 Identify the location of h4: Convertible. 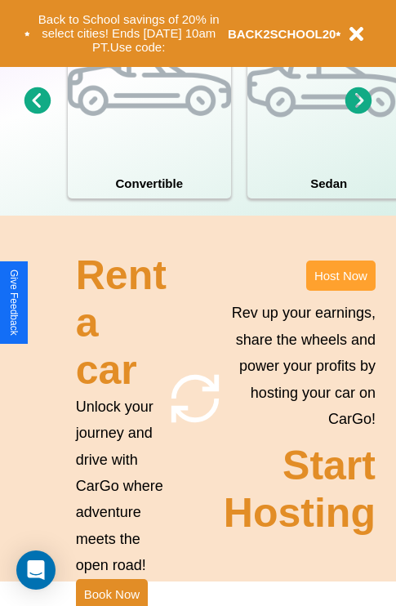
(150, 183).